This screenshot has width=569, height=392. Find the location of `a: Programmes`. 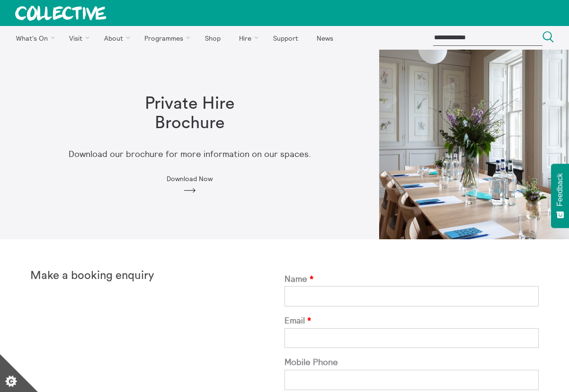

a: Programmes is located at coordinates (166, 38).